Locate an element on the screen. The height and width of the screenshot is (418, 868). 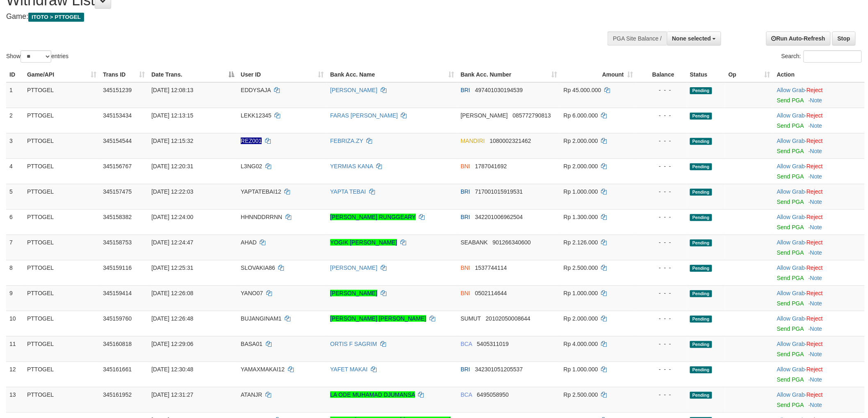
span: Rp 1.300.000 is located at coordinates (581, 217).